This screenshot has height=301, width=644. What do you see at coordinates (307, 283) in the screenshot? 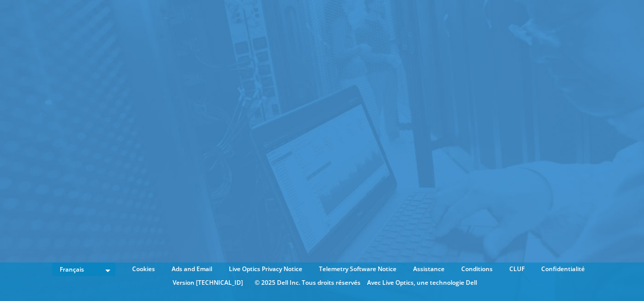
I see `li: © 2025 Dell Inc. Tous droits réservés` at bounding box center [307, 283].